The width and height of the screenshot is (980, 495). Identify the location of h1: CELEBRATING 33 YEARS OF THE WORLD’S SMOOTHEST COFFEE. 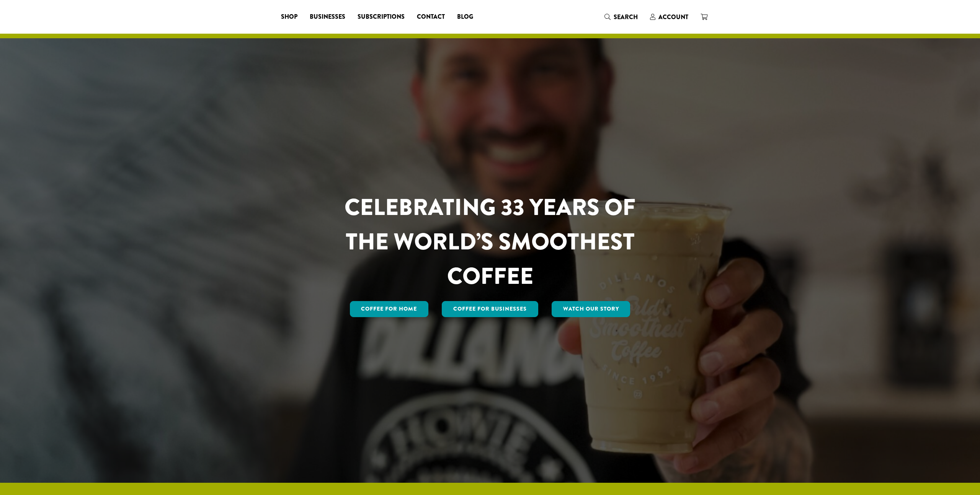
(490, 242).